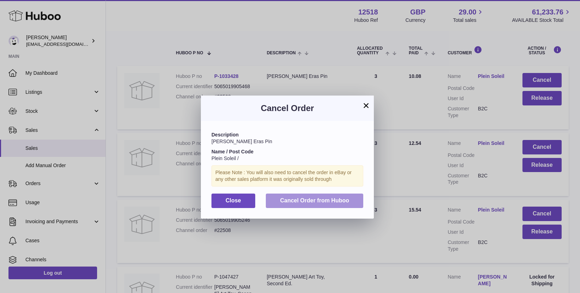 This screenshot has height=293, width=580. What do you see at coordinates (232, 152) in the screenshot?
I see `strong: Name / Post Code` at bounding box center [232, 152].